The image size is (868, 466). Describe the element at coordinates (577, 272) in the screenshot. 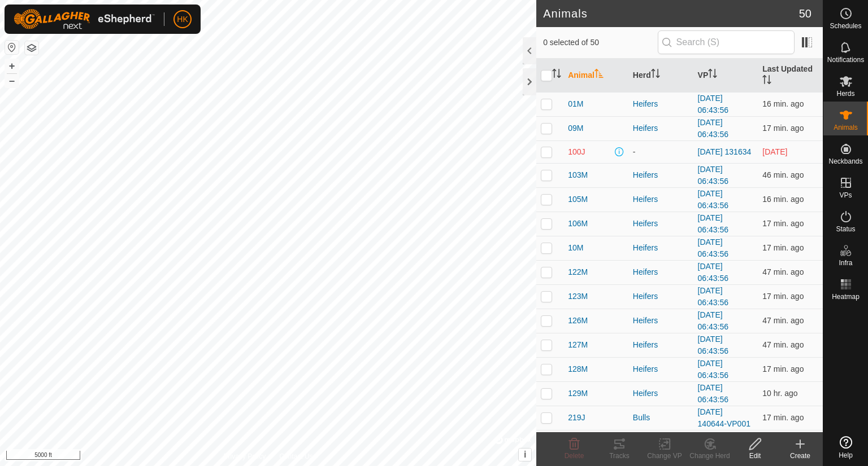

I see `span: 122M` at that location.